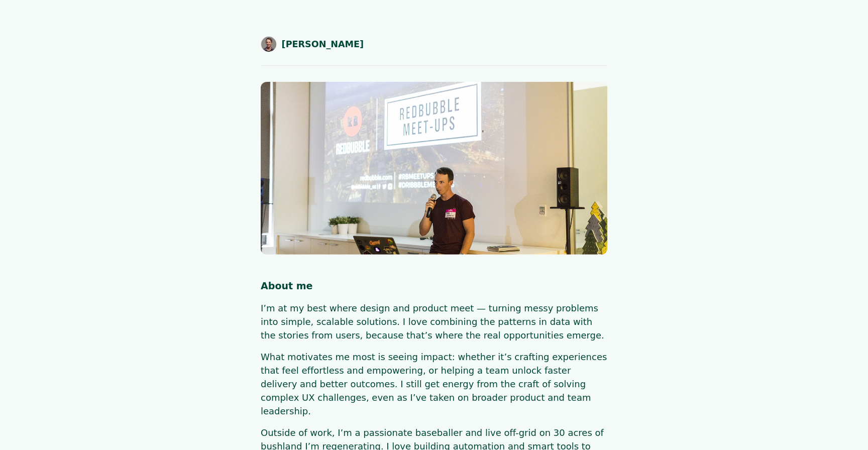 This screenshot has height=450, width=868. What do you see at coordinates (269, 44) in the screenshot?
I see `img: Shaun Byrne` at bounding box center [269, 44].